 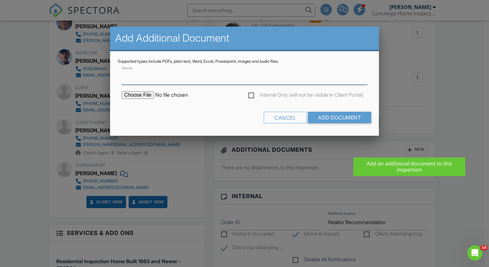 What do you see at coordinates (127, 68) in the screenshot?
I see `label: Name` at bounding box center [127, 68].